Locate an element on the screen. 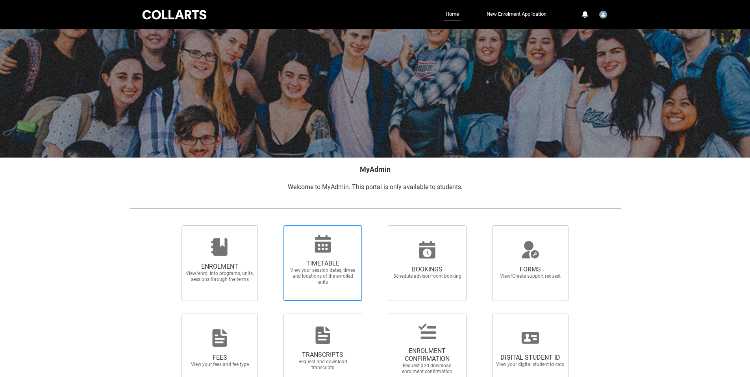  a: New Enrolment Application is located at coordinates (517, 14).